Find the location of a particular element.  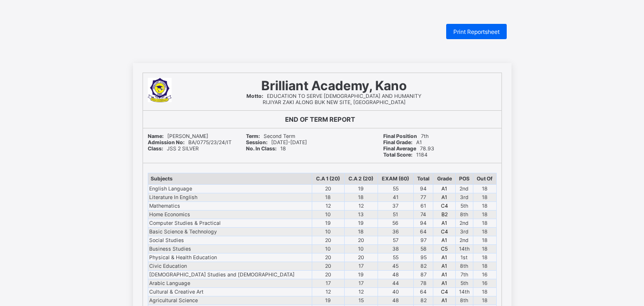

td: Cultural & Creative Art is located at coordinates (230, 292).